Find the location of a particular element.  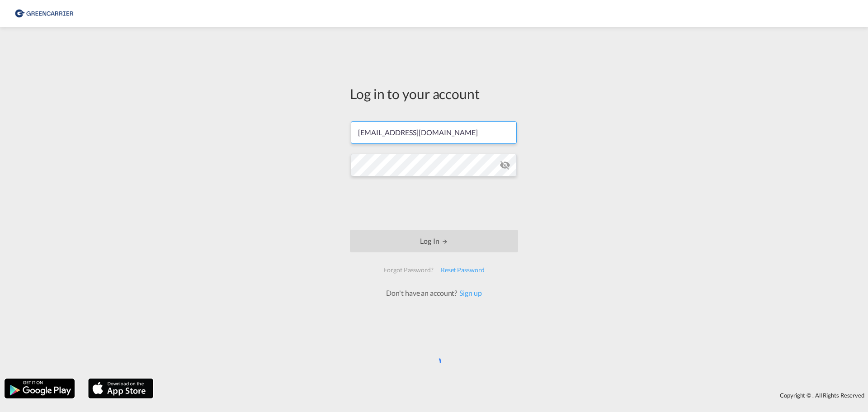

div: Don't have an account? is located at coordinates (433, 293).